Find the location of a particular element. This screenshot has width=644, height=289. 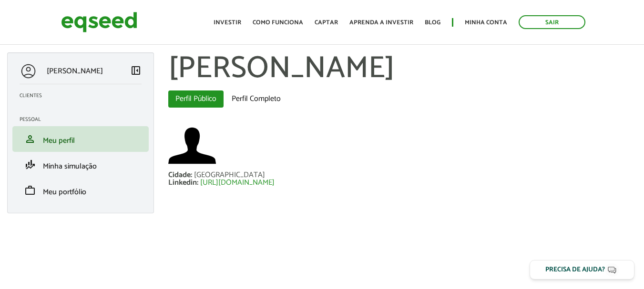

a: Como funciona is located at coordinates (278, 23).